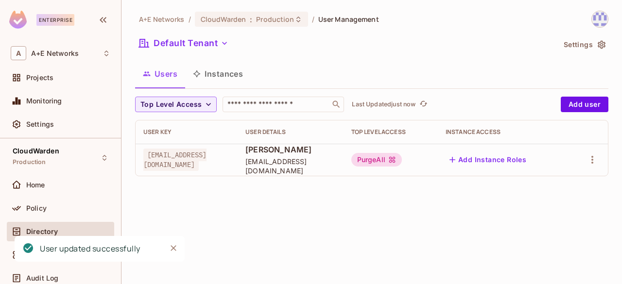  What do you see at coordinates (42, 278) in the screenshot?
I see `span: Audit Log` at bounding box center [42, 278].